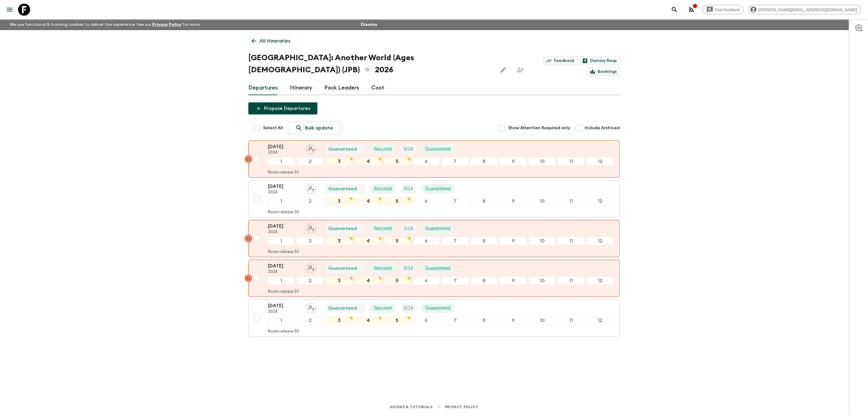 Image resolution: width=868 pixels, height=415 pixels. I want to click on p: 5 / 14, so click(408, 149).